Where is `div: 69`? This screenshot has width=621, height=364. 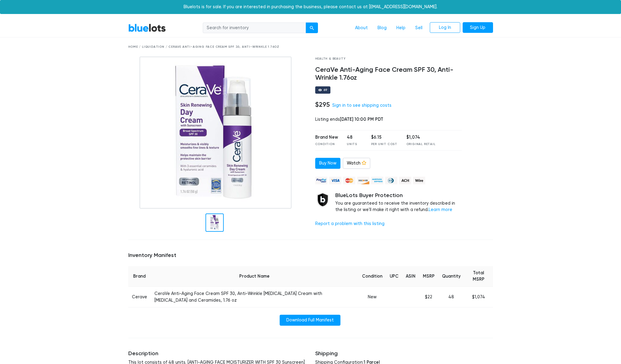 div: 69 is located at coordinates (326, 90).